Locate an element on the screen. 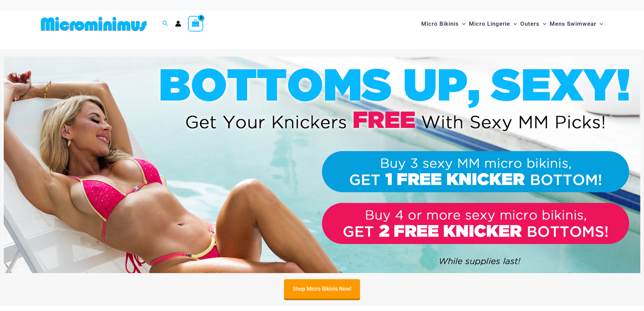 The image size is (644, 311). a: Account icon link is located at coordinates (178, 24).